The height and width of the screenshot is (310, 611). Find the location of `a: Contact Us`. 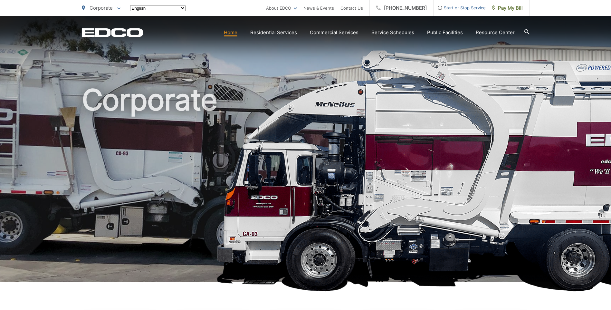

a: Contact Us is located at coordinates (352, 8).